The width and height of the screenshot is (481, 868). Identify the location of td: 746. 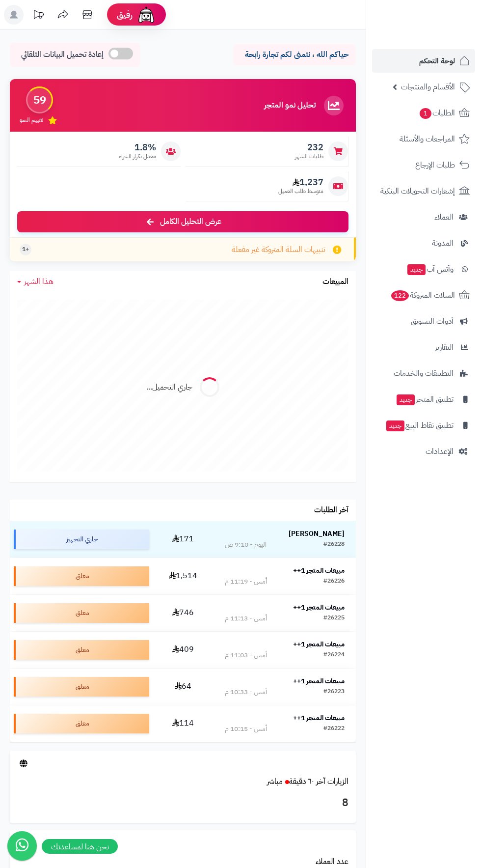
(183, 613).